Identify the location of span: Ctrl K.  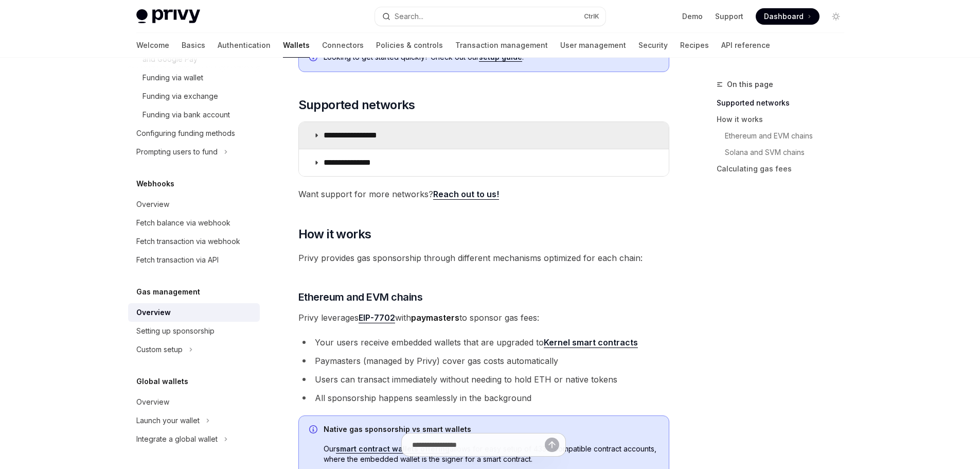
(592, 16).